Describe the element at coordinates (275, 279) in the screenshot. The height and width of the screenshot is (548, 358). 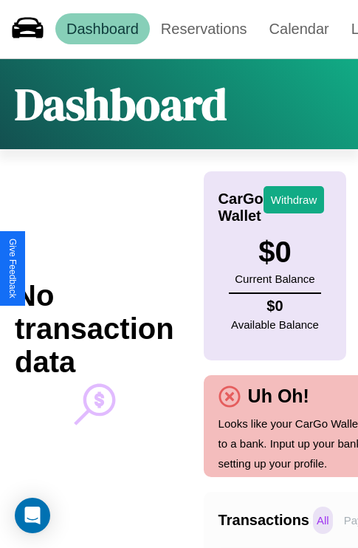
I see `p: Current Balance` at that location.